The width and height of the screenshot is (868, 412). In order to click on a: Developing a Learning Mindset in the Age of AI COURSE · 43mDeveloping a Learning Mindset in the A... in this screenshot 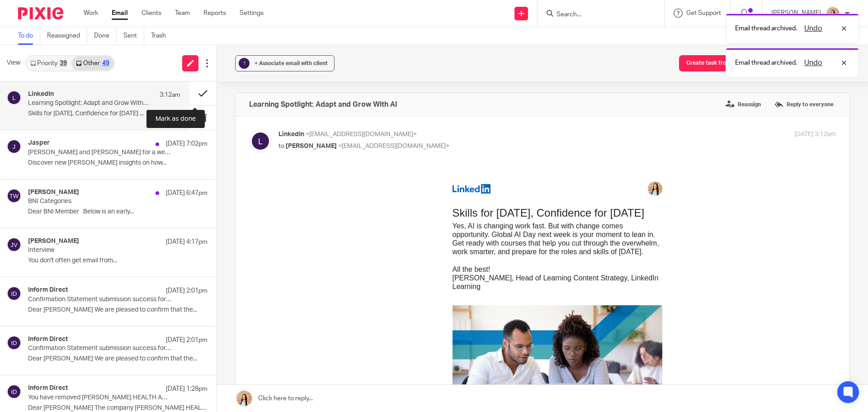, I will do `click(279, 227)`.